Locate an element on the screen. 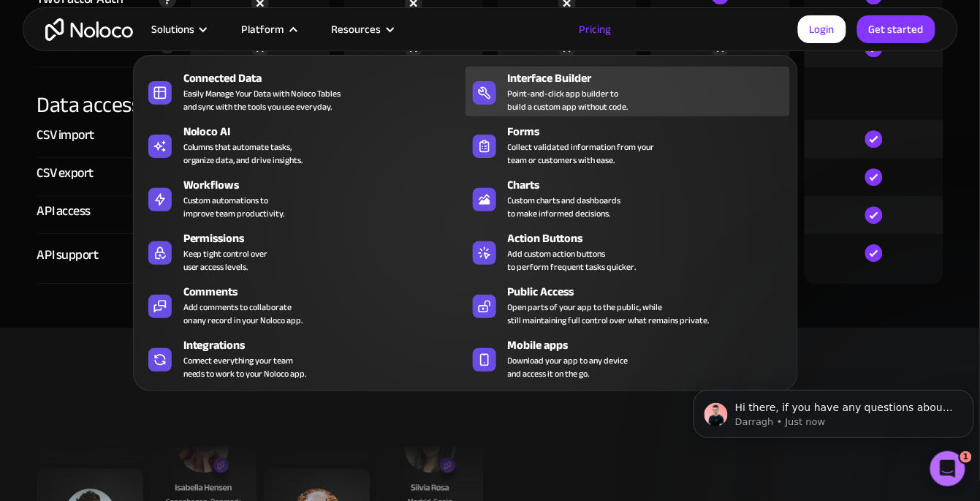 This screenshot has width=980, height=501. div: CSV export is located at coordinates (65, 173).